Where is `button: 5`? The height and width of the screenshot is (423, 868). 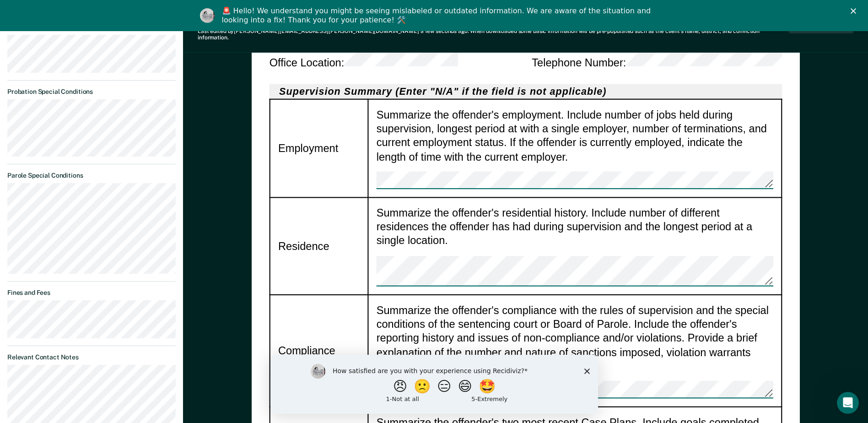
button: 5 is located at coordinates (217, 31).